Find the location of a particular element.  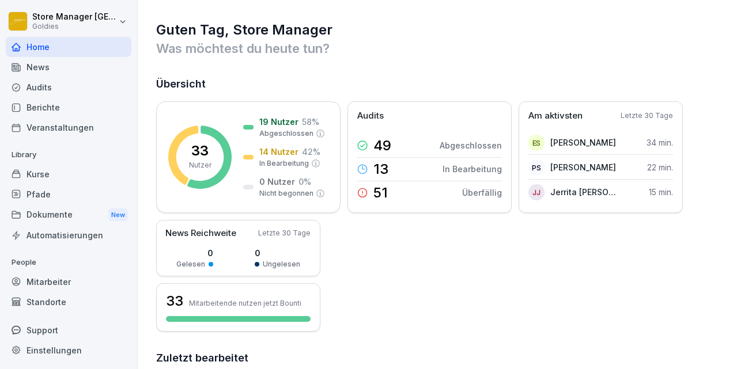

p: 15 min. is located at coordinates (661, 192).